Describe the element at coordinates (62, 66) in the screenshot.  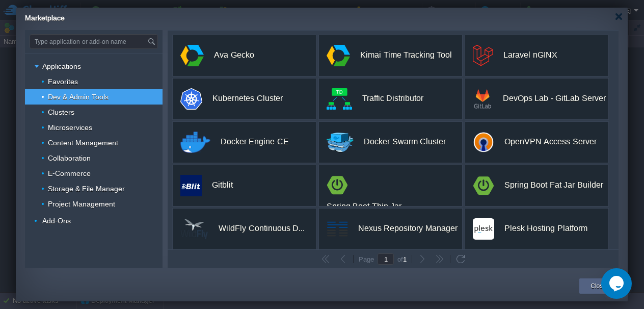
I see `a: Applications` at that location.